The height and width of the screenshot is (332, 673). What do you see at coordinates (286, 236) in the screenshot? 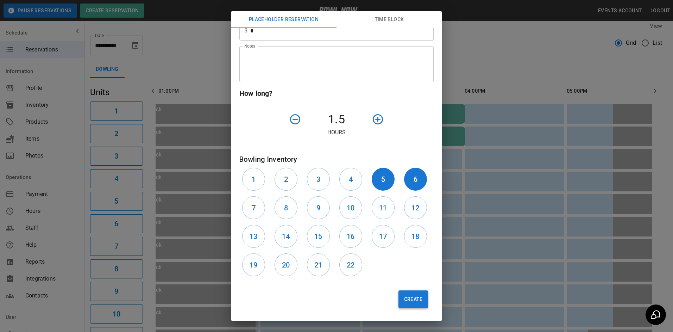
I see `h6: 14` at bounding box center [286, 236].